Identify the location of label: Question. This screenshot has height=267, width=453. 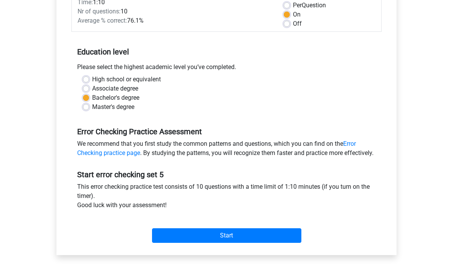
(309, 5).